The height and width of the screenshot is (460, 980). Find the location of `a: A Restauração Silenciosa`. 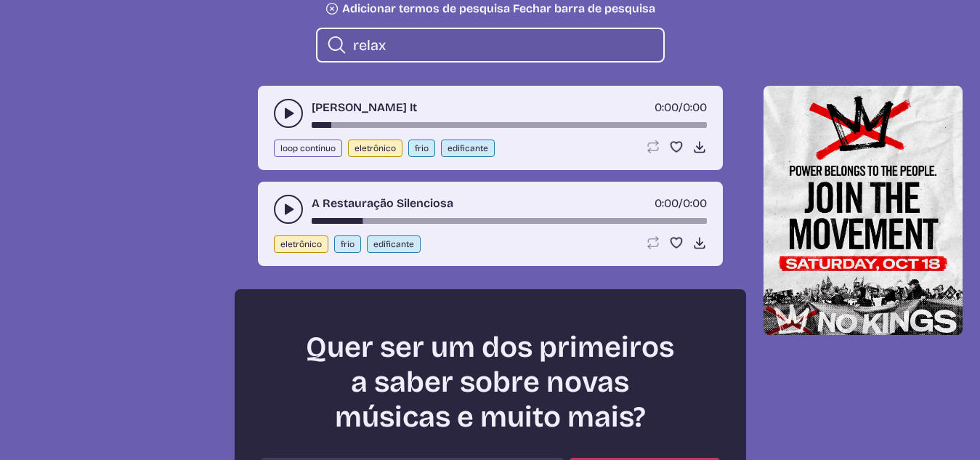

a: A Restauração Silenciosa is located at coordinates (382, 204).